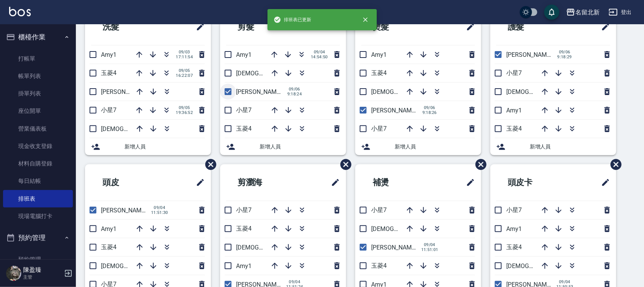 This screenshot has width=644, height=287. I want to click on h2: 洗髮, so click(126, 27).